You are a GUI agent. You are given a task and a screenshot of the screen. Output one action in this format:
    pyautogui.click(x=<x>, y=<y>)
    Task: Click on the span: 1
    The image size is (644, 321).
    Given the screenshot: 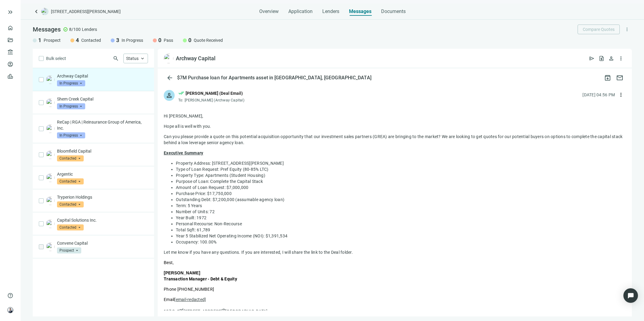 What is the action you would take?
    pyautogui.click(x=40, y=40)
    